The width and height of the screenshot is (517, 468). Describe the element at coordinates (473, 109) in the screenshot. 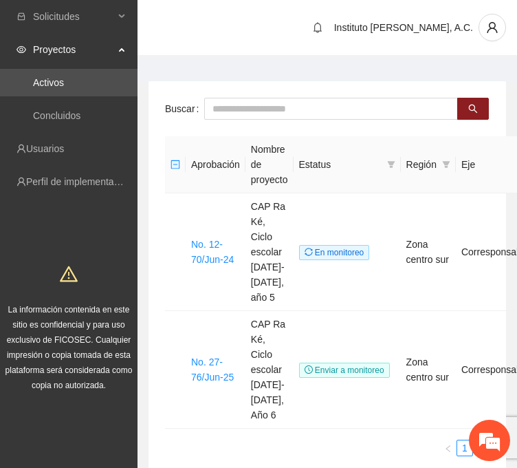

I see `button: search` at that location.